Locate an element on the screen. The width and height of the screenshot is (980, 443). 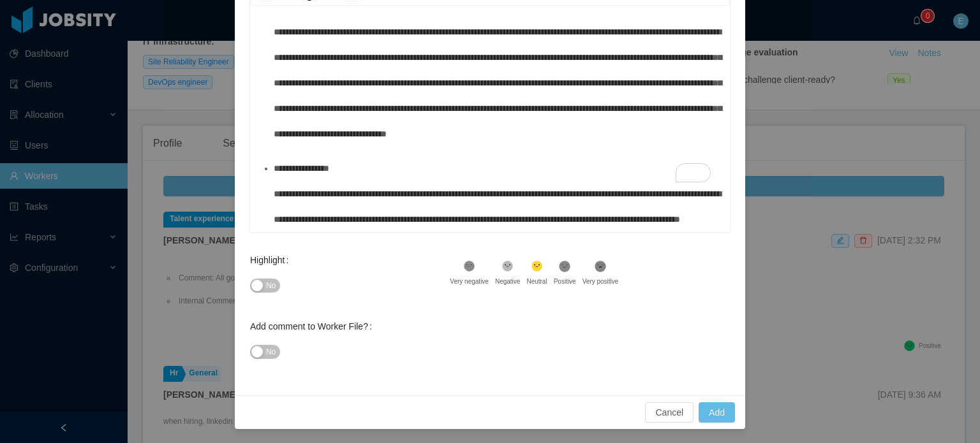
button: Add comment to Worker File? is located at coordinates (264, 352).